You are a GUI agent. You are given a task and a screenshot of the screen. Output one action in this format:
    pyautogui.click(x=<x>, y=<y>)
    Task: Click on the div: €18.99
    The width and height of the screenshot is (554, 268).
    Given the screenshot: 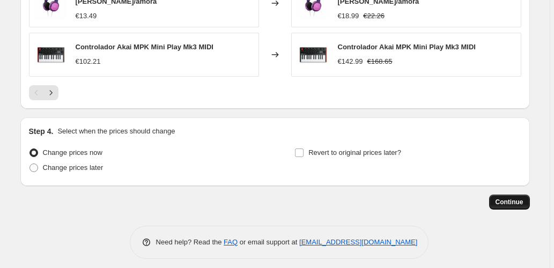 What is the action you would take?
    pyautogui.click(x=349, y=16)
    